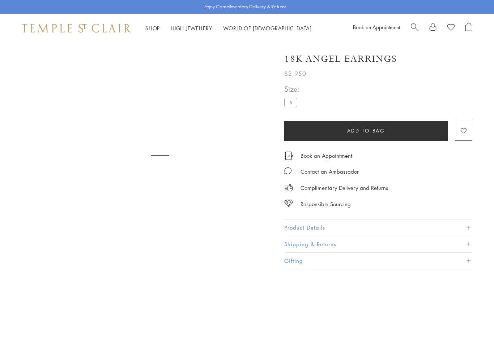 This screenshot has height=339, width=494. What do you see at coordinates (378, 261) in the screenshot?
I see `button: Gifting` at bounding box center [378, 261].